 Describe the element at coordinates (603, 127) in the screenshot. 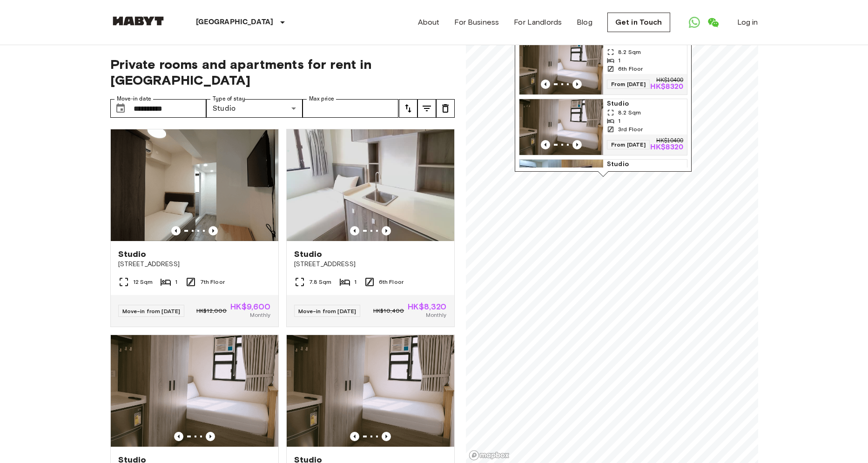

I see `a: Marketing picture of unit HK-01-067-016-01Previous imagePrevious imageStudio8.2 Sqm13rd FloorFrom...` at that location.